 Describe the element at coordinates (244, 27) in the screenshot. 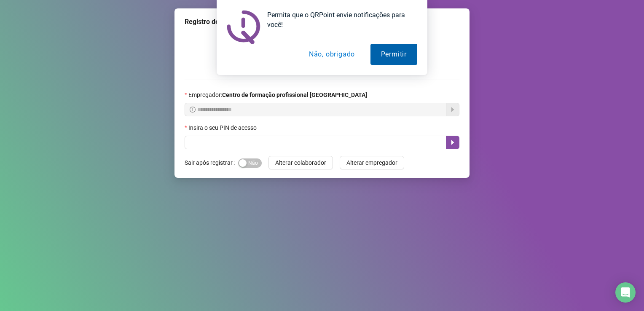

I see `img: notification icon` at that location.